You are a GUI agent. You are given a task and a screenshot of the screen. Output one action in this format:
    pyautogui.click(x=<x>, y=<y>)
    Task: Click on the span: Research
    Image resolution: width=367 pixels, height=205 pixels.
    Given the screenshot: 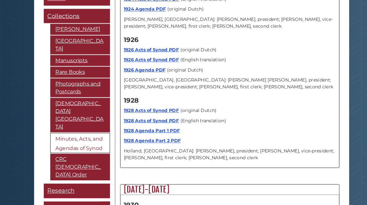 What is the action you would take?
    pyautogui.click(x=59, y=191)
    